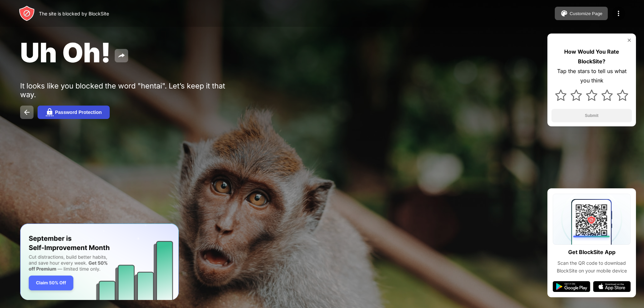  I want to click on img: pallet.svg, so click(564, 14).